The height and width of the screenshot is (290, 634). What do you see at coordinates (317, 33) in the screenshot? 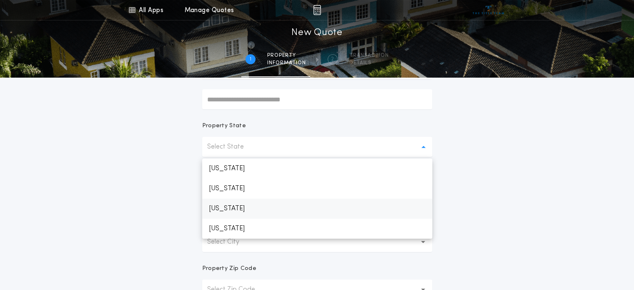
I see `h1: New Quote` at bounding box center [317, 33].